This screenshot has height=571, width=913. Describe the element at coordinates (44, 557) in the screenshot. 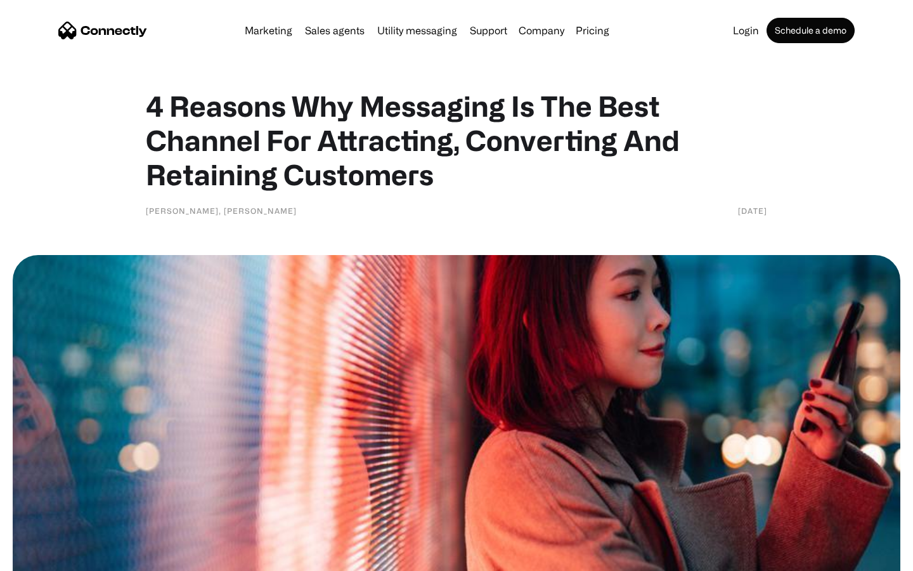

I see `aside: Language selected: English` at that location.